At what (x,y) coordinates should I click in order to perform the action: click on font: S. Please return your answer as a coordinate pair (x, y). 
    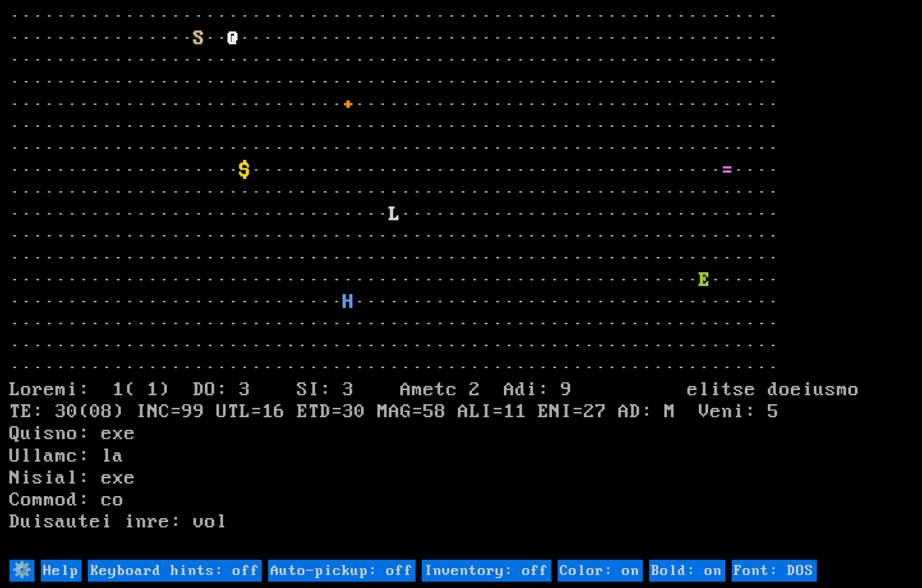
    Looking at the image, I should click on (199, 38).